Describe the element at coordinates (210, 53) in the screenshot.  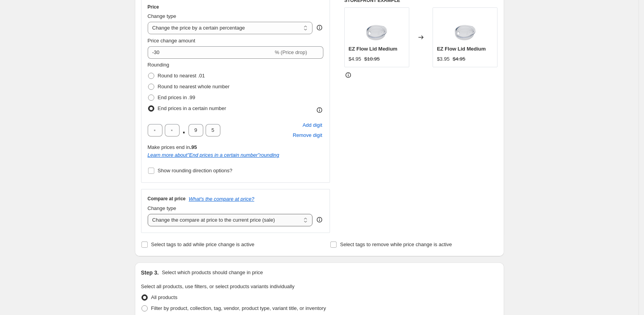
I see `input: -15` at that location.